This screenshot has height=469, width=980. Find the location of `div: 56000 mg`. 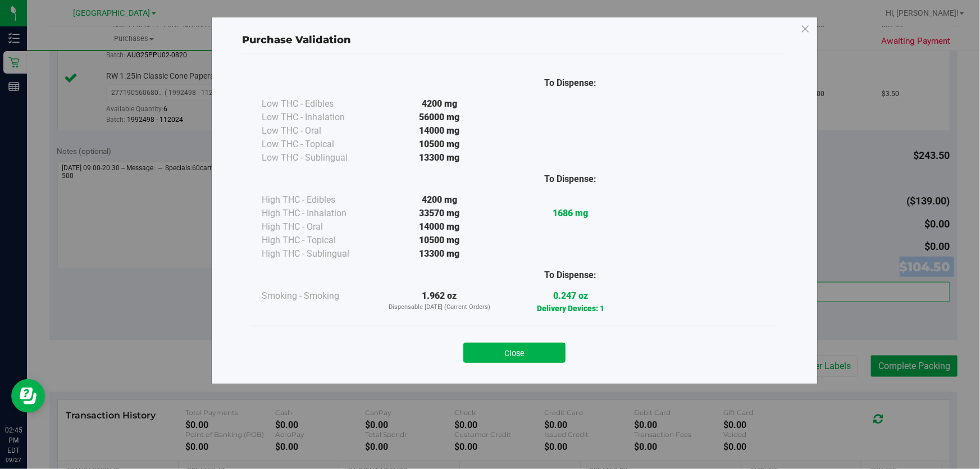

div: 56000 mg is located at coordinates (439, 118).